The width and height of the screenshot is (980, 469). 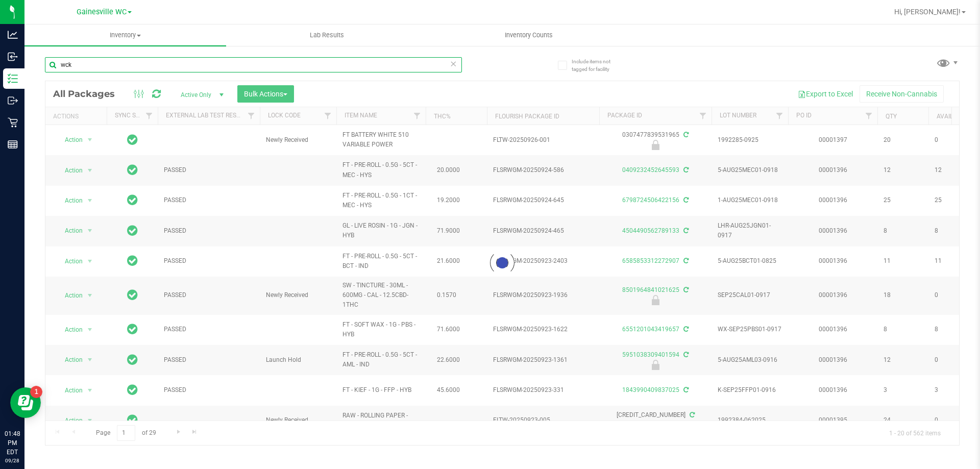 What do you see at coordinates (253, 65) in the screenshot?
I see `input: Search Package ID, Item Name, SKU, Lot or Part Number...` at bounding box center [253, 65].